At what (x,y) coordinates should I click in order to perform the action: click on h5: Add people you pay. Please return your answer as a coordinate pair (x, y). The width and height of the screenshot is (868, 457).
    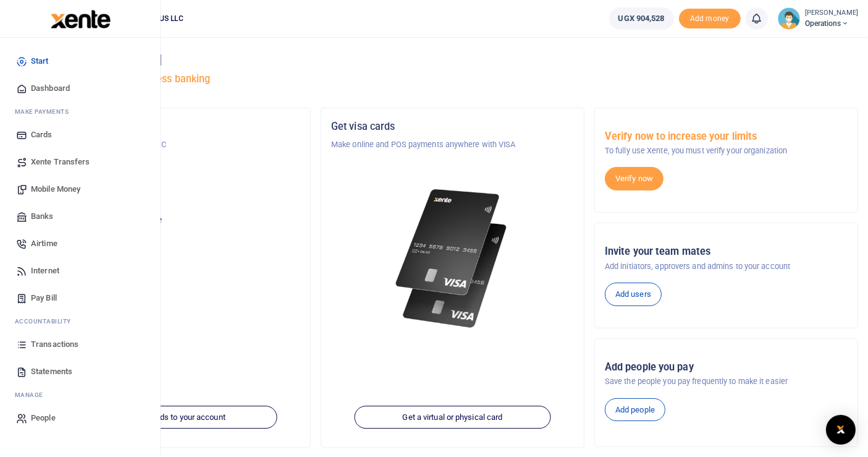
    Looking at the image, I should click on (726, 367).